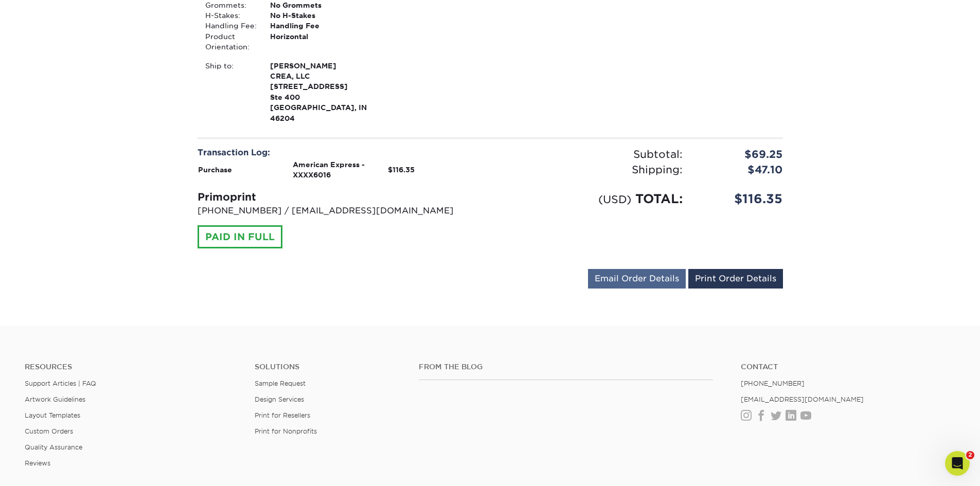 This screenshot has width=980, height=486. I want to click on div: Horizontal, so click(327, 42).